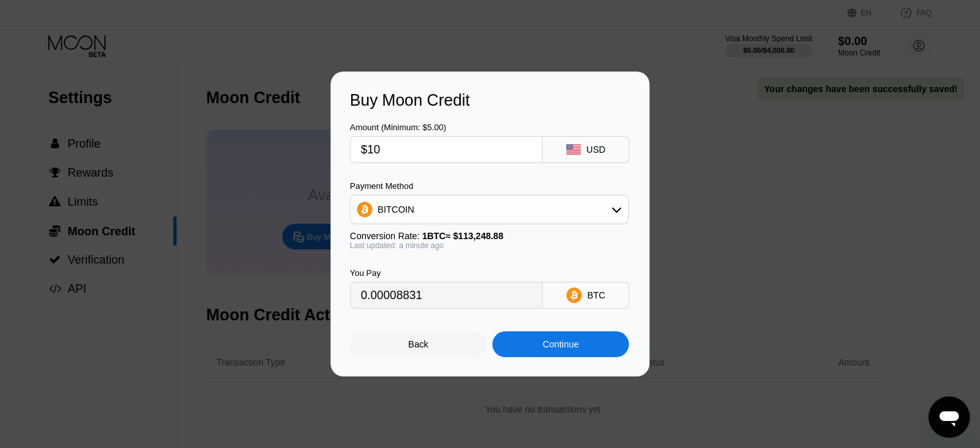 The width and height of the screenshot is (980, 448). Describe the element at coordinates (596, 150) in the screenshot. I see `div: USD` at that location.